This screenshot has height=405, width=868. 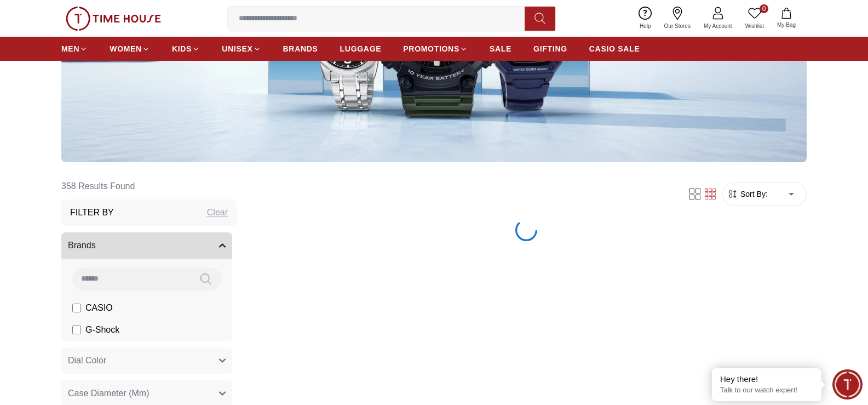 I want to click on h3: Filter By, so click(x=92, y=212).